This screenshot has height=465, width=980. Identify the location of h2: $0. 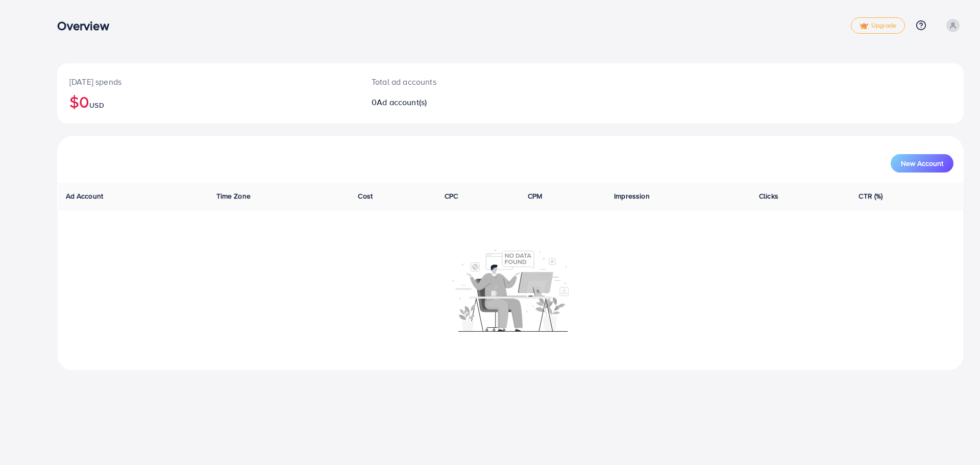
(208, 102).